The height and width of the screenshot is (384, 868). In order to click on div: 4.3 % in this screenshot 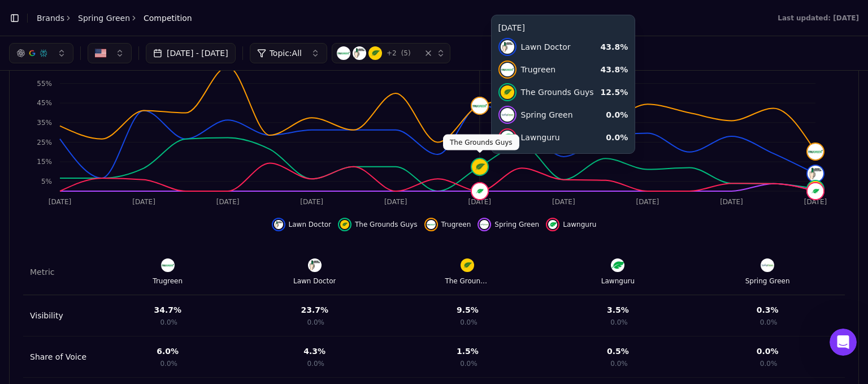, I will do `click(314, 351)`.